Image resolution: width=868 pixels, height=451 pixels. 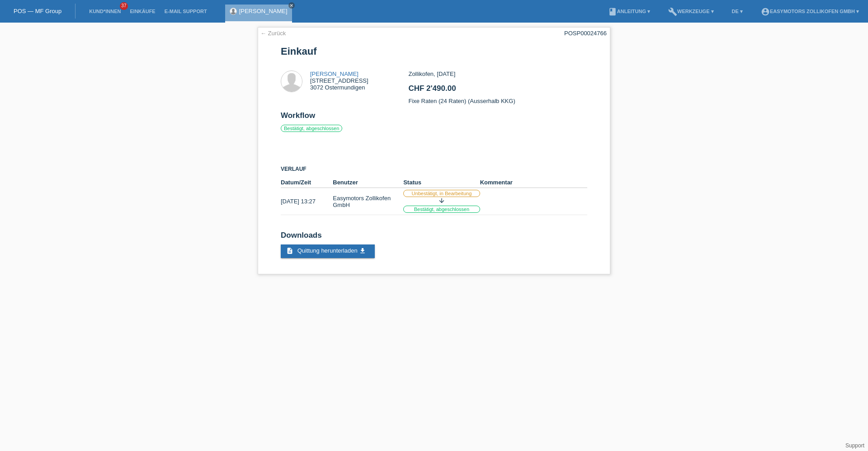 What do you see at coordinates (434, 238) in the screenshot?
I see `h2: Downloads` at bounding box center [434, 238].